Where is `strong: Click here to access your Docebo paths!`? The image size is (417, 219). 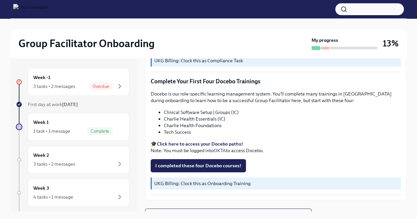
strong: Click here to access your Docebo paths! is located at coordinates (200, 144).